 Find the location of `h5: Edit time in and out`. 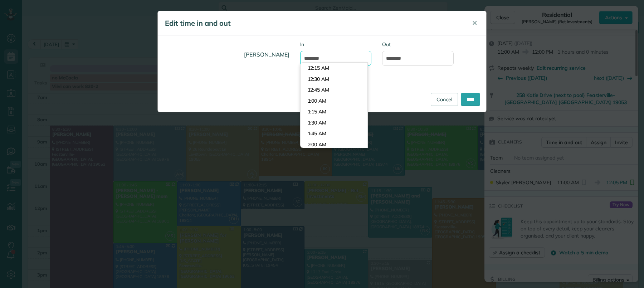

h5: Edit time in and out is located at coordinates (313, 23).